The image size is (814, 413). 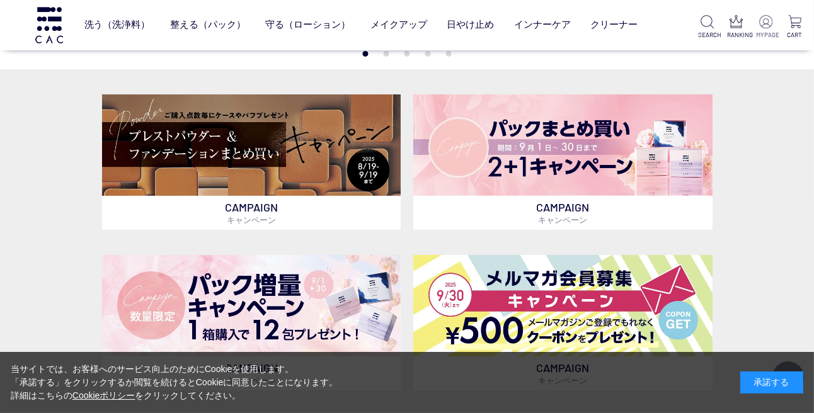 I want to click on p: MYPAGE, so click(x=766, y=35).